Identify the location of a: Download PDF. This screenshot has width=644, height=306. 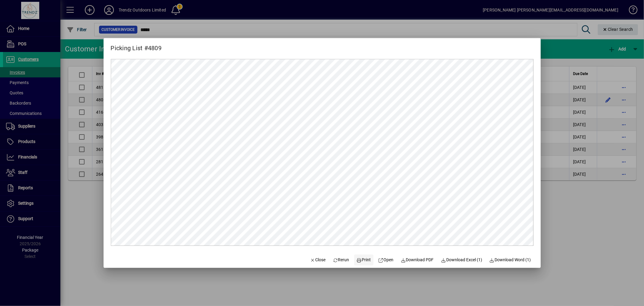
(417, 260).